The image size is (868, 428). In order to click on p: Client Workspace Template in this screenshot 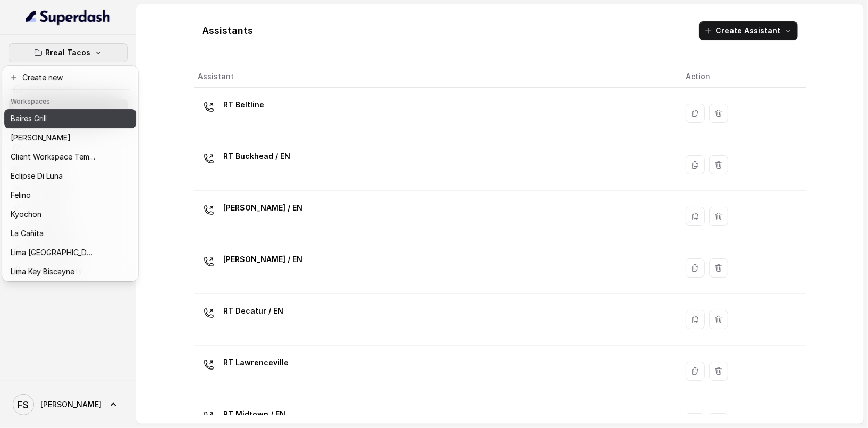, I will do `click(53, 157)`.